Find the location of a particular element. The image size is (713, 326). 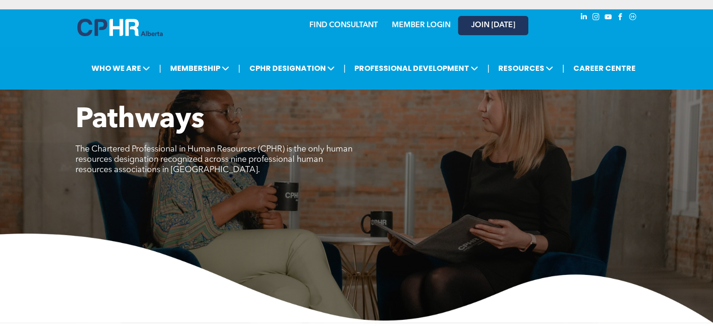

a: facebook is located at coordinates (620, 18).